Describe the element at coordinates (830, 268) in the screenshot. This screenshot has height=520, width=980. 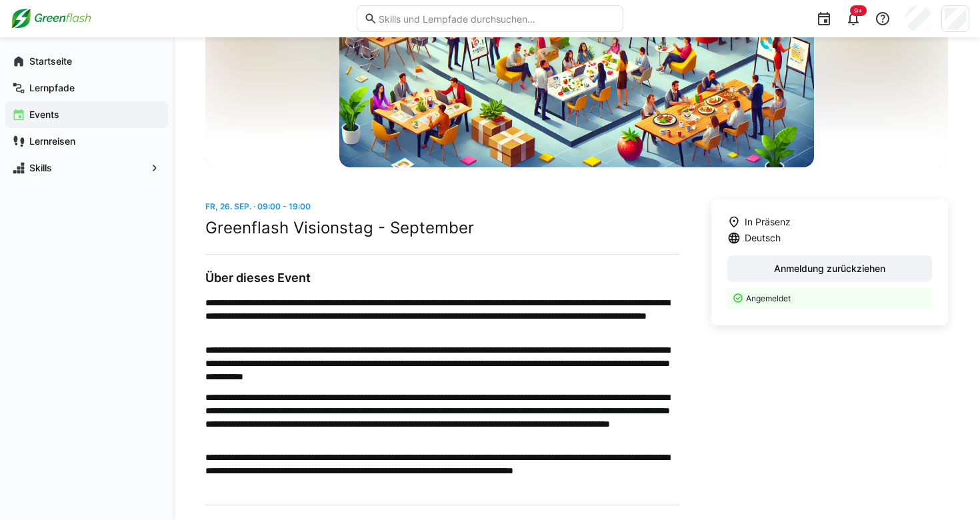
I see `button: Anmeldung zurückziehen` at that location.